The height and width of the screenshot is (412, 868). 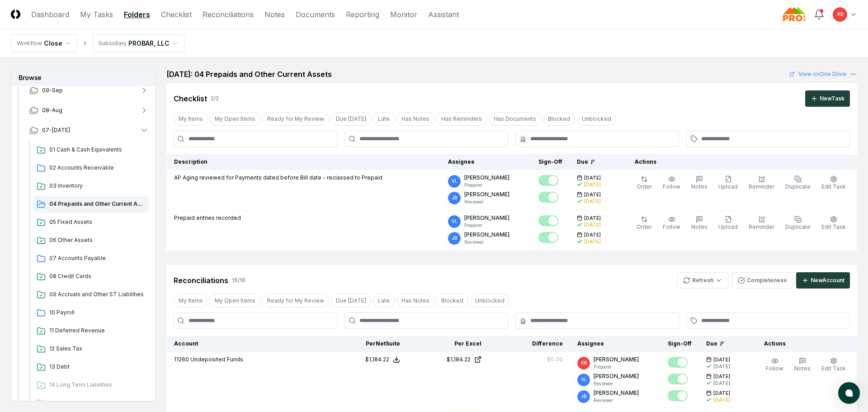 I want to click on button: Duplicate, so click(x=798, y=223).